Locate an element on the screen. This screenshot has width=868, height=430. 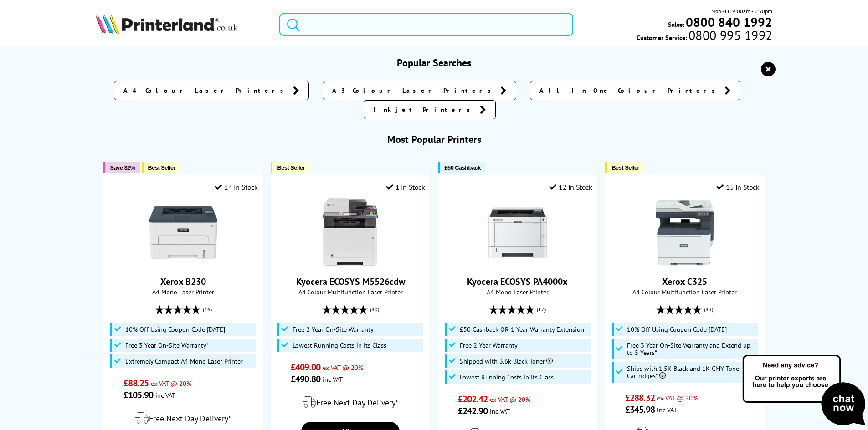
div: 12 In Stock is located at coordinates (570, 187).